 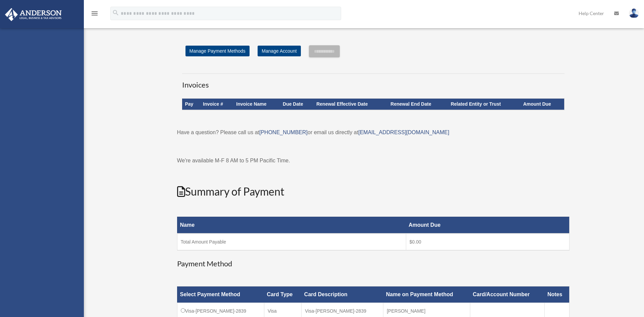 What do you see at coordinates (373, 264) in the screenshot?
I see `h3: Payment Method` at bounding box center [373, 264].